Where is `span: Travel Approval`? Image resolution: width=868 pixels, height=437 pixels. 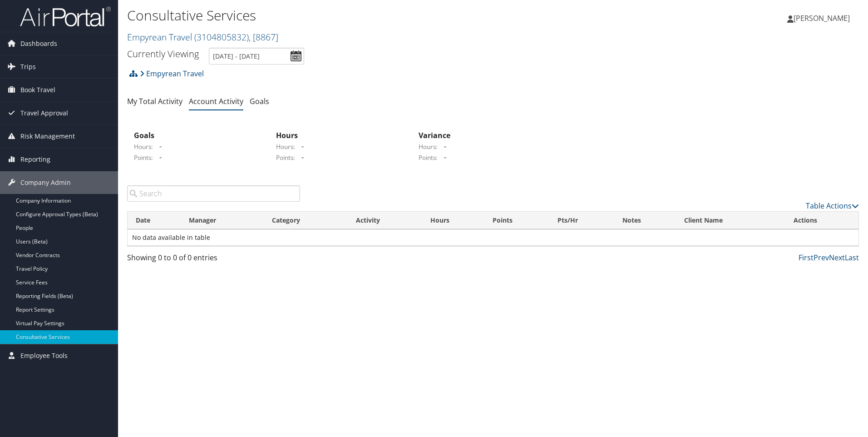 span: Travel Approval is located at coordinates (44, 113).